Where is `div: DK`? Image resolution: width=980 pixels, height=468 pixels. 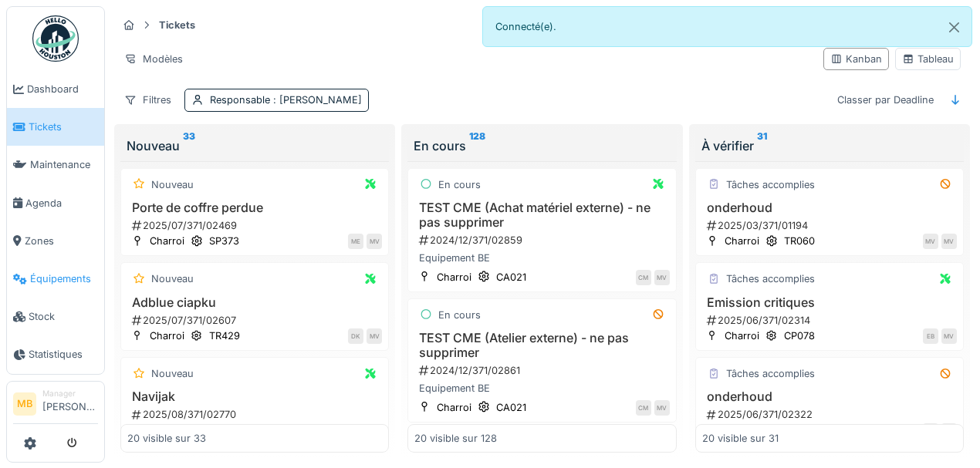
div: DK is located at coordinates (356, 336).